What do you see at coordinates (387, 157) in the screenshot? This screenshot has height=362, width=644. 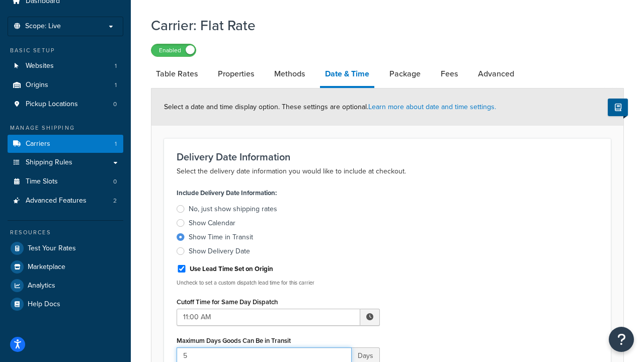 I see `h3: Delivery Date Information` at bounding box center [387, 157].